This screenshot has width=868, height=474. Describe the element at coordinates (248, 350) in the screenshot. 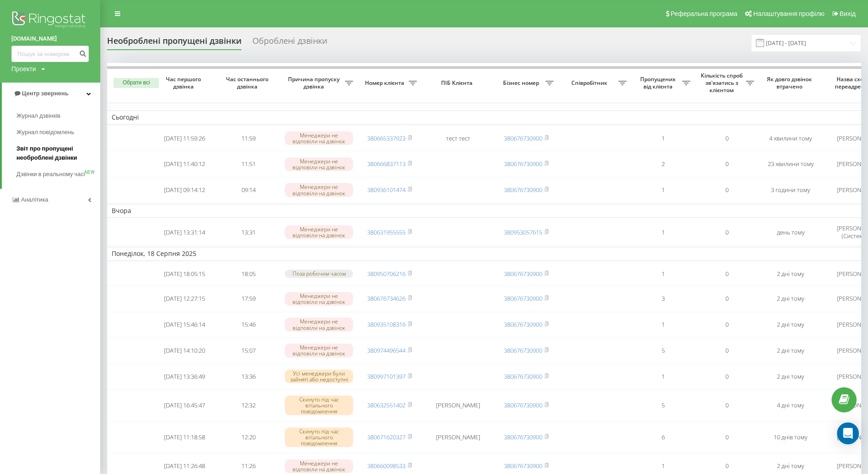

I see `td: 15:07` at that location.